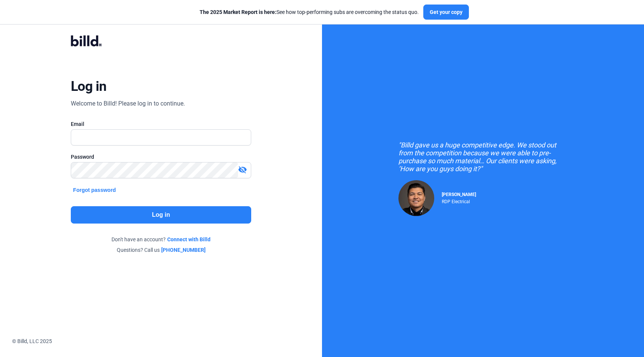  I want to click on div: Password, so click(161, 157).